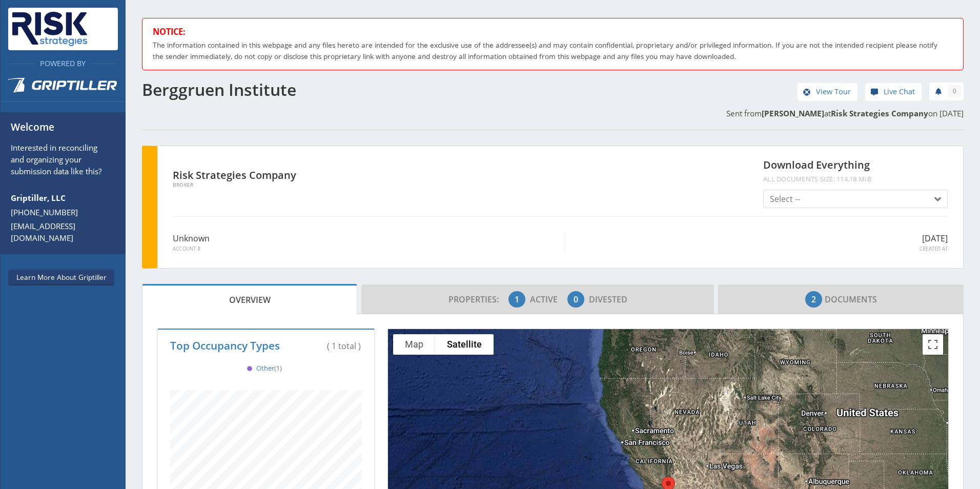 This screenshot has width=980, height=489. Describe the element at coordinates (60, 160) in the screenshot. I see `p: Interested in reconciling and organizing your submission data like this?` at that location.